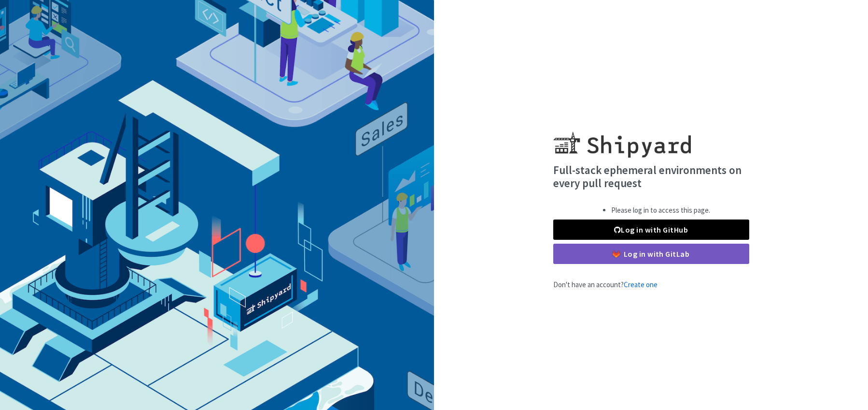 This screenshot has width=868, height=410. What do you see at coordinates (606, 285) in the screenshot?
I see `span: Don't have an account?` at bounding box center [606, 285].